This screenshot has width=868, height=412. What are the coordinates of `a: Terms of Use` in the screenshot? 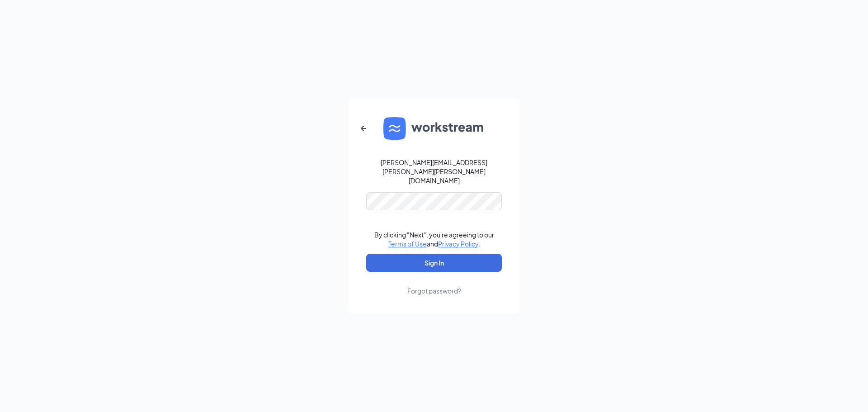 It's located at (408, 244).